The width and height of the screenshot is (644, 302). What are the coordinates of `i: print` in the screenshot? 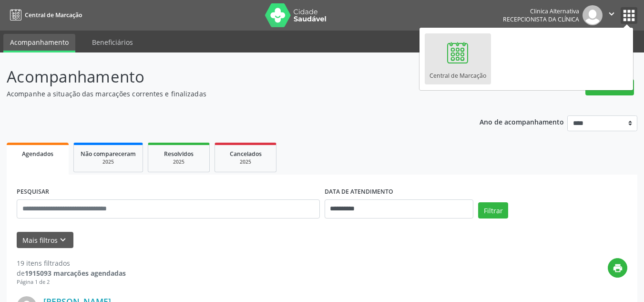 It's located at (618, 269).